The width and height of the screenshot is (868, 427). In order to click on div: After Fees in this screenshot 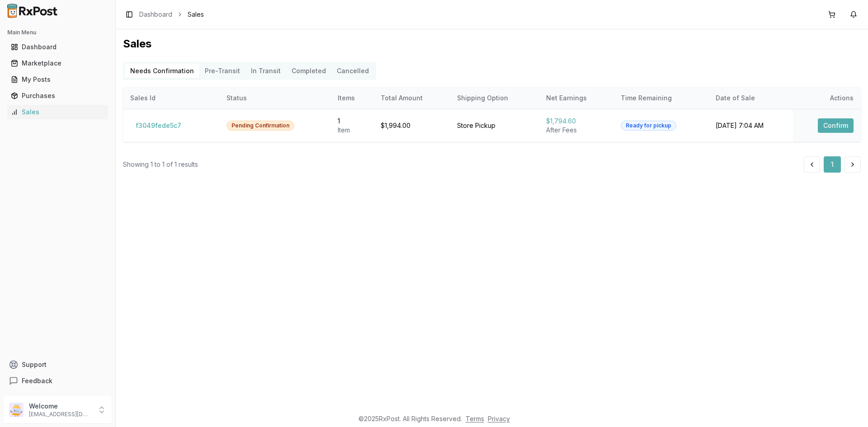, I will do `click(576, 130)`.